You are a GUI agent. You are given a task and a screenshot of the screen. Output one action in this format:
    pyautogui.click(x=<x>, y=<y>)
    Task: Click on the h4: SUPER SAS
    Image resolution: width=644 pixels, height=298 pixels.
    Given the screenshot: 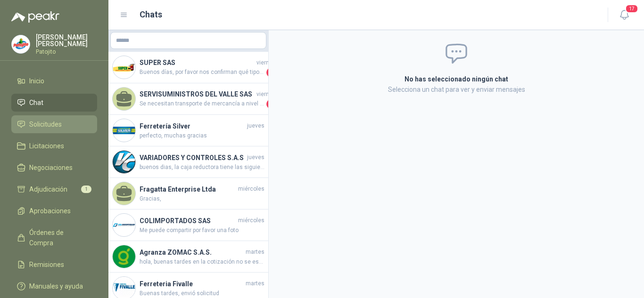 What is the action you would take?
    pyautogui.click(x=197, y=62)
    